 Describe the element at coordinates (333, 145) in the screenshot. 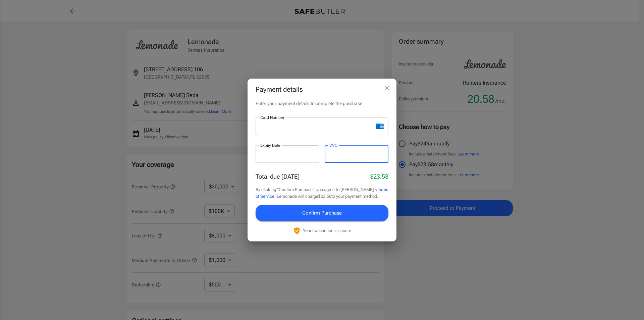

I see `label: CVC` at that location.